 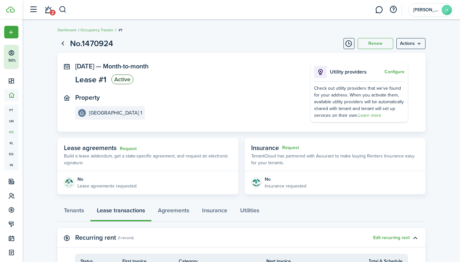 What do you see at coordinates (11, 132) in the screenshot?
I see `span: oc` at bounding box center [11, 132].